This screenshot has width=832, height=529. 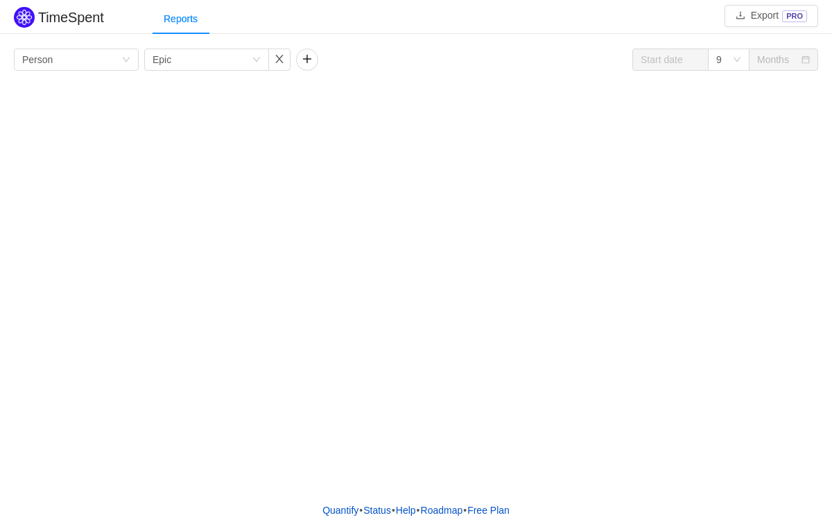 I want to click on div: Epic, so click(x=162, y=60).